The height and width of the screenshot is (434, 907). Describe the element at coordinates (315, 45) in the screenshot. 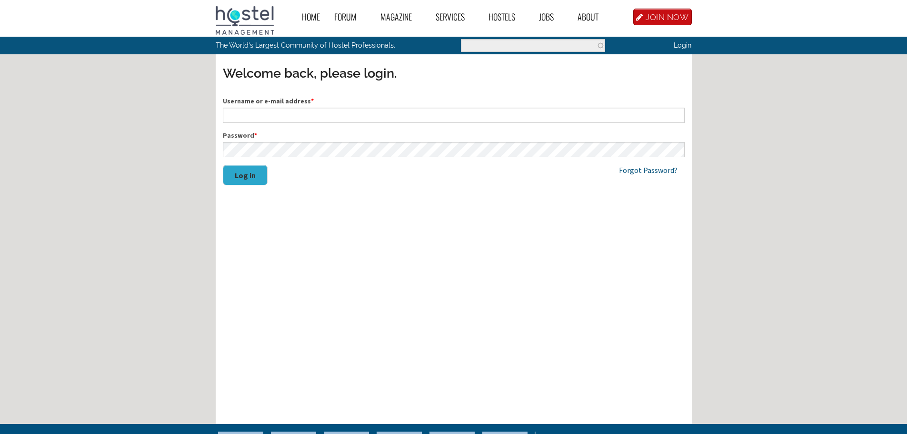

I see `p: The World's Largest Community of Hostel Professionals.` at that location.